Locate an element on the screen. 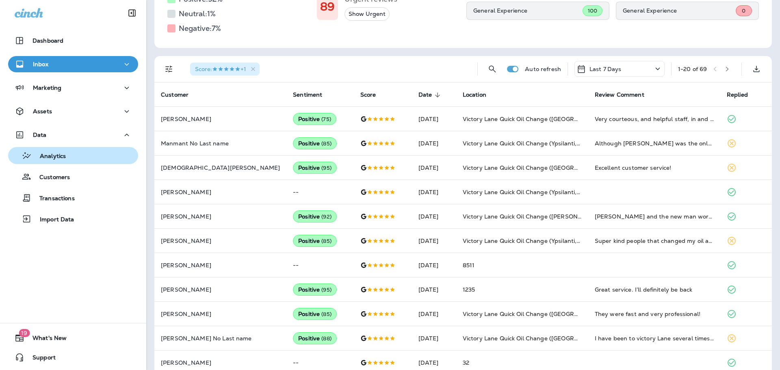 The width and height of the screenshot is (780, 370). span: 100 is located at coordinates (592, 11).